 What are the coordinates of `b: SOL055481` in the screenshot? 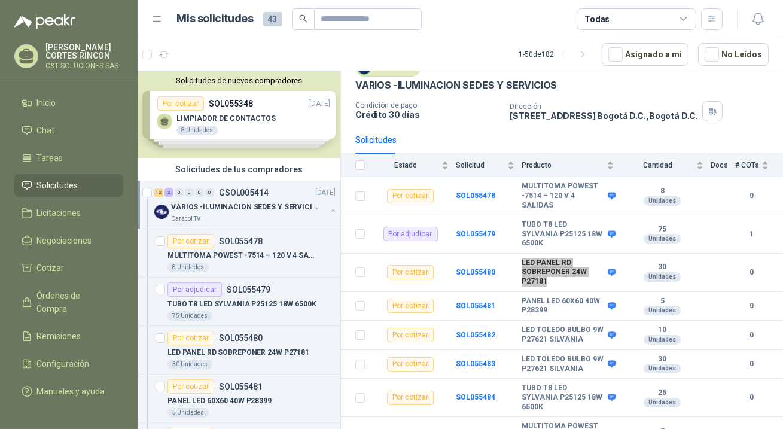 It's located at (476, 306).